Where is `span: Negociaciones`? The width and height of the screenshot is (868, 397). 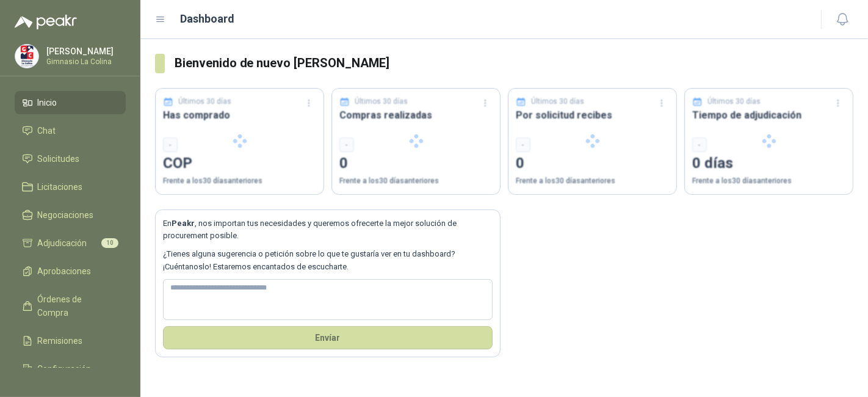
span: Negociaciones is located at coordinates (66, 215).